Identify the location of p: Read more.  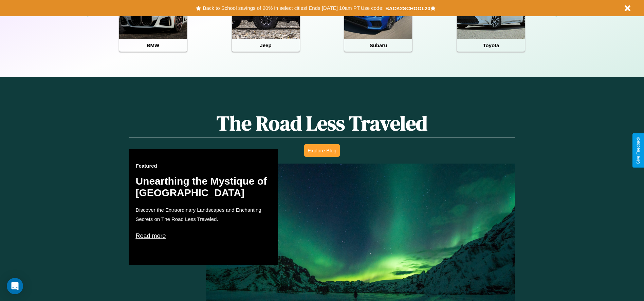
(203, 237).